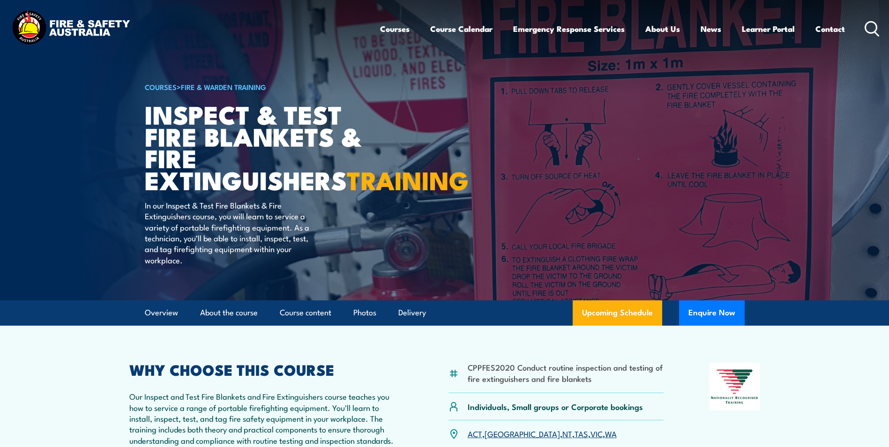  What do you see at coordinates (394, 29) in the screenshot?
I see `a: Courses` at bounding box center [394, 29].